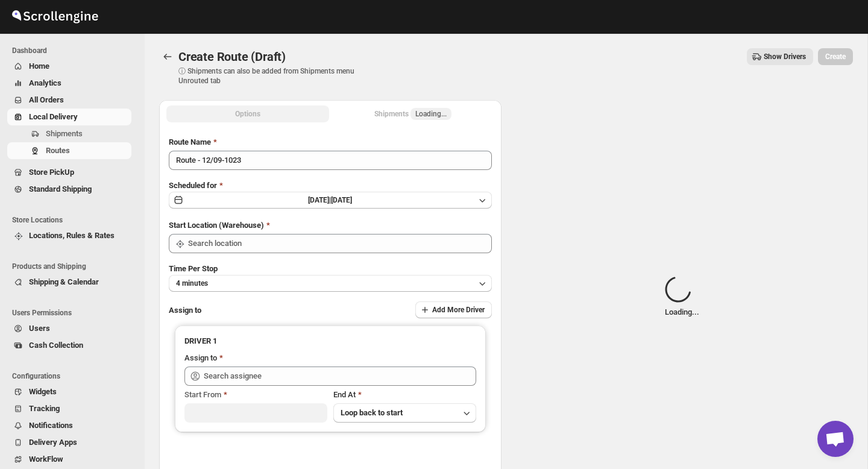  I want to click on span: WorkFlow, so click(46, 459).